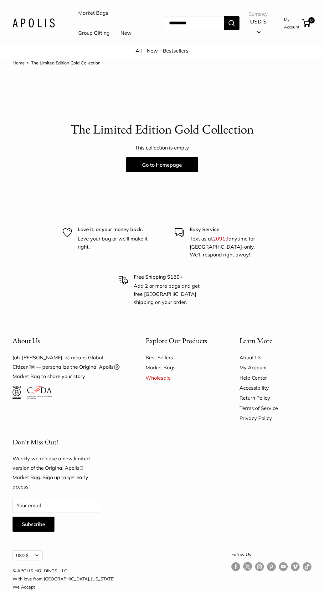 The image size is (324, 592). I want to click on a: Follow us on Instagram, so click(259, 566).